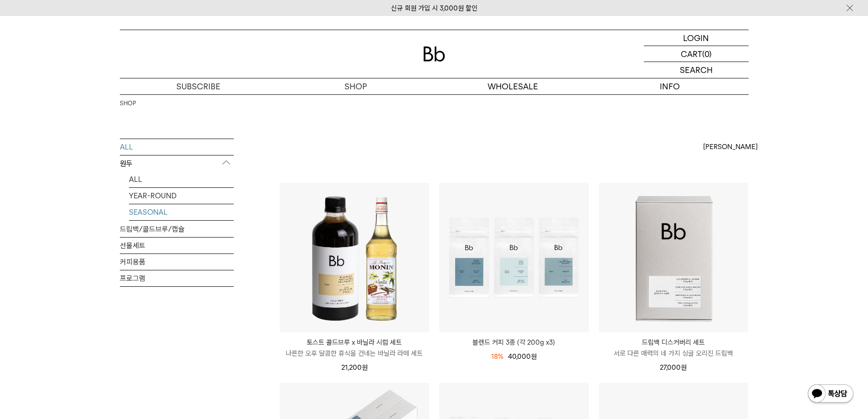 The width and height of the screenshot is (868, 419). Describe the element at coordinates (696, 70) in the screenshot. I see `p: SEARCH` at that location.